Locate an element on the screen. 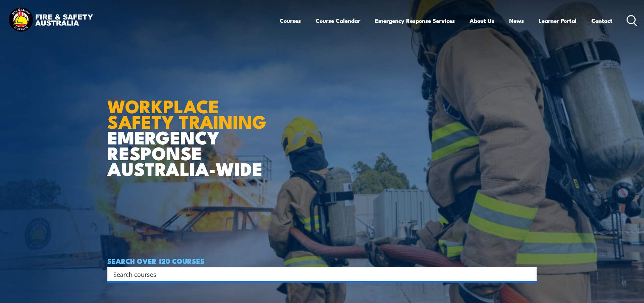  form: Search form is located at coordinates (319, 274).